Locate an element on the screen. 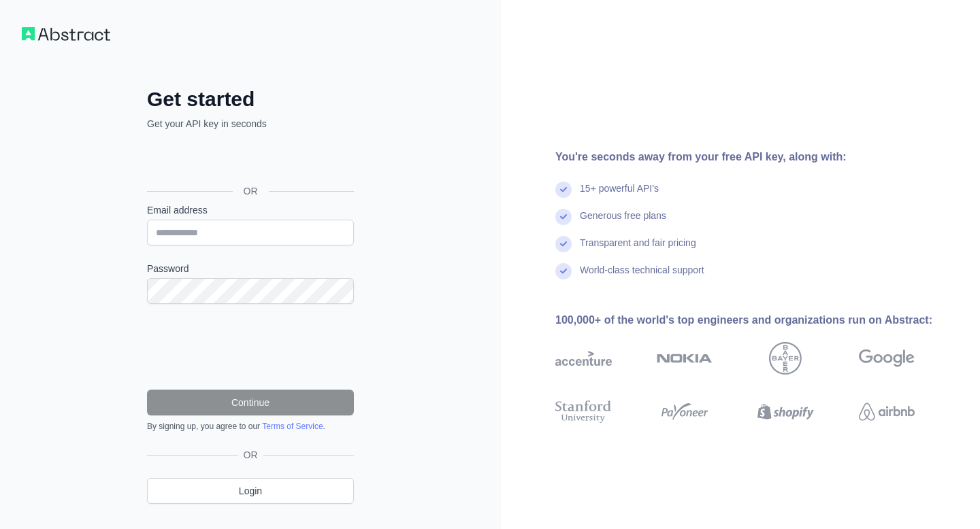  div: 100,000+ of the world's top engineers and organizations run on Abstract: is located at coordinates (756, 320).